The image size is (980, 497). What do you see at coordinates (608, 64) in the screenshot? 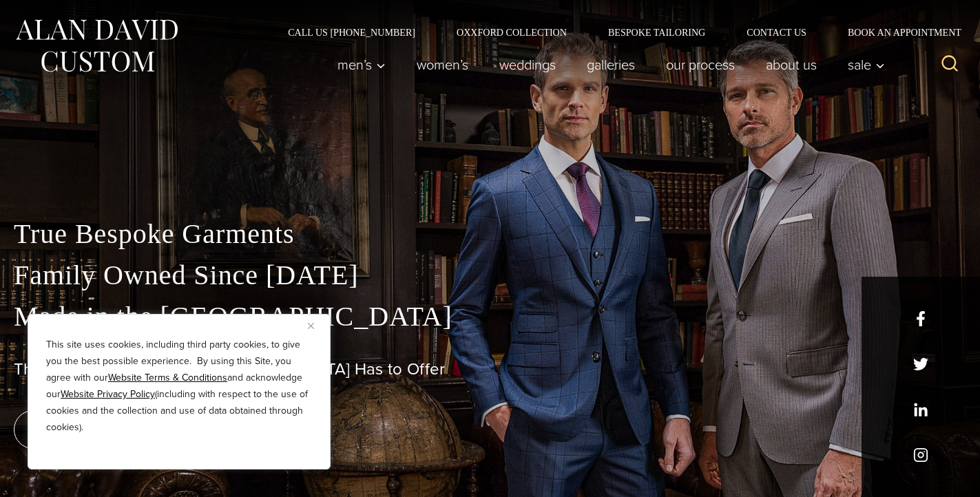
I see `nav: Primary Navigation` at bounding box center [608, 64].